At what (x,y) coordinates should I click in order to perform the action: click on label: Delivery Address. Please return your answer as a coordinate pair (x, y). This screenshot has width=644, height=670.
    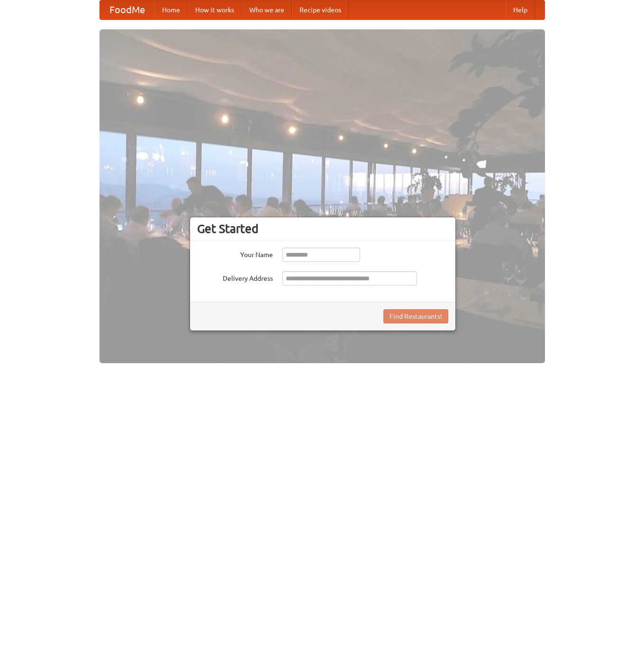
    Looking at the image, I should click on (235, 277).